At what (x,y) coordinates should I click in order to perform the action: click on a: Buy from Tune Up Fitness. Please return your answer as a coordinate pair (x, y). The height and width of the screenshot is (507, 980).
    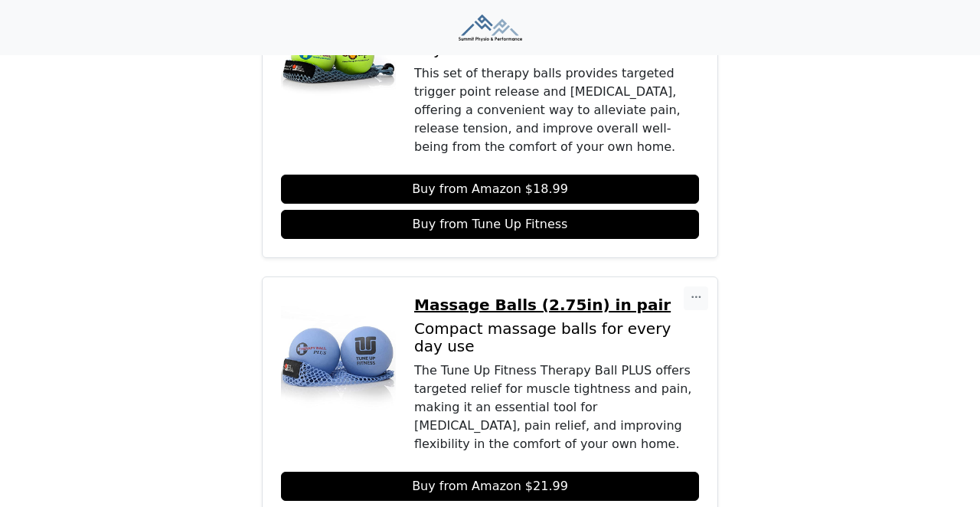
    Looking at the image, I should click on (490, 224).